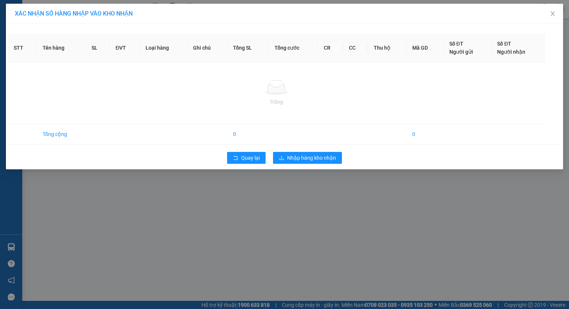 The width and height of the screenshot is (569, 309). I want to click on th: Mã GD, so click(425, 48).